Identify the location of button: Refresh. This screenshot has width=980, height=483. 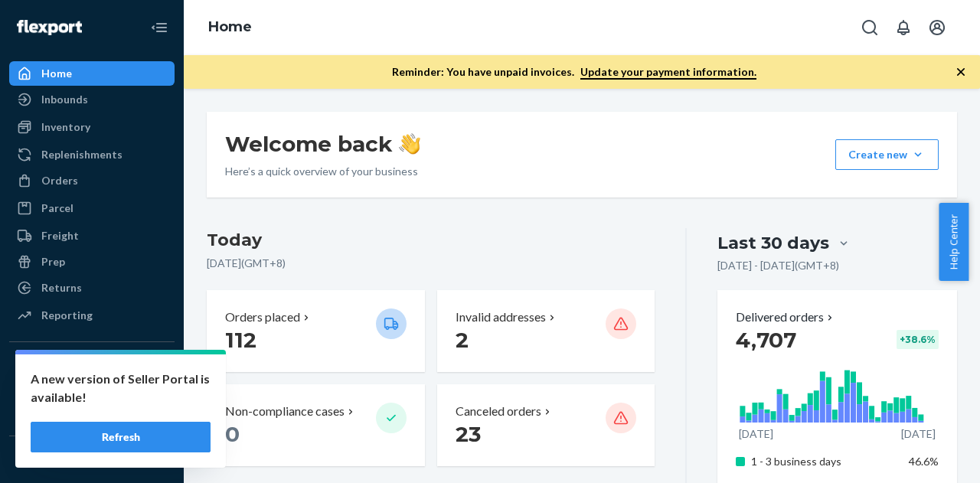
(120, 437).